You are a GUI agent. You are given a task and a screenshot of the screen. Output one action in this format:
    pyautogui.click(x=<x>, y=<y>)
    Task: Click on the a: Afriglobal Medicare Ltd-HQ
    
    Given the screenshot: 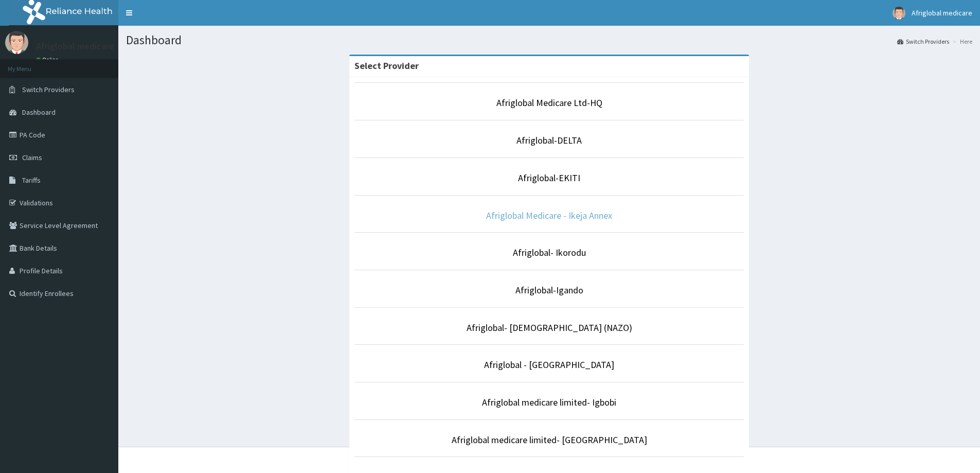 What is the action you would take?
    pyautogui.click(x=549, y=103)
    